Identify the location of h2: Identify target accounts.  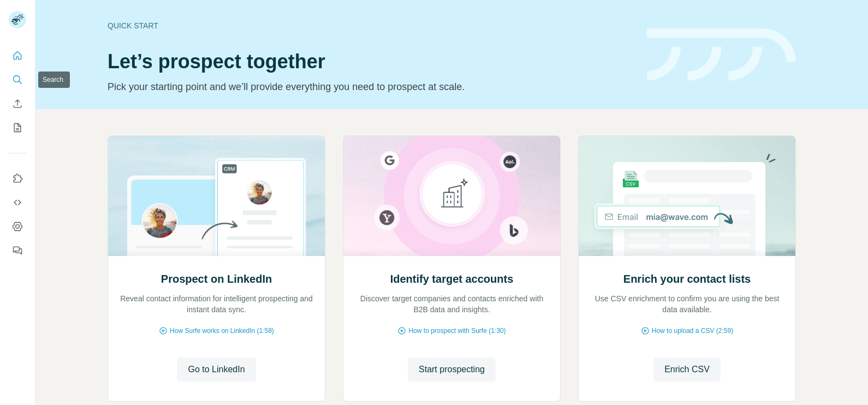
(452, 279).